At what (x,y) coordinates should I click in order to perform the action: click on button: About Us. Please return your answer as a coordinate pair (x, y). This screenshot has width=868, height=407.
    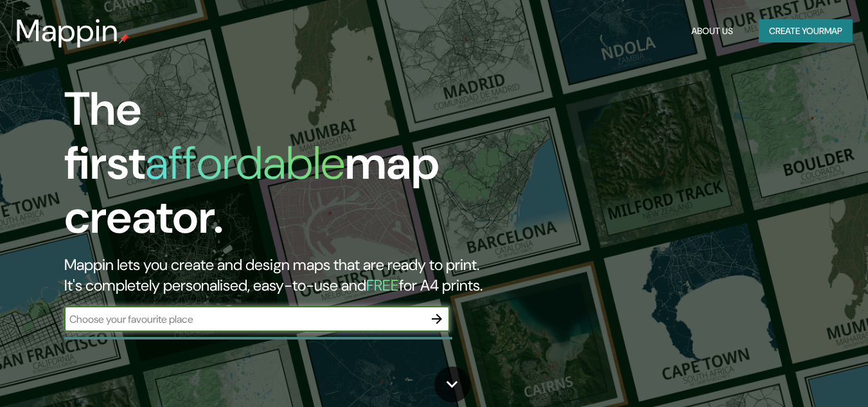
    Looking at the image, I should click on (712, 31).